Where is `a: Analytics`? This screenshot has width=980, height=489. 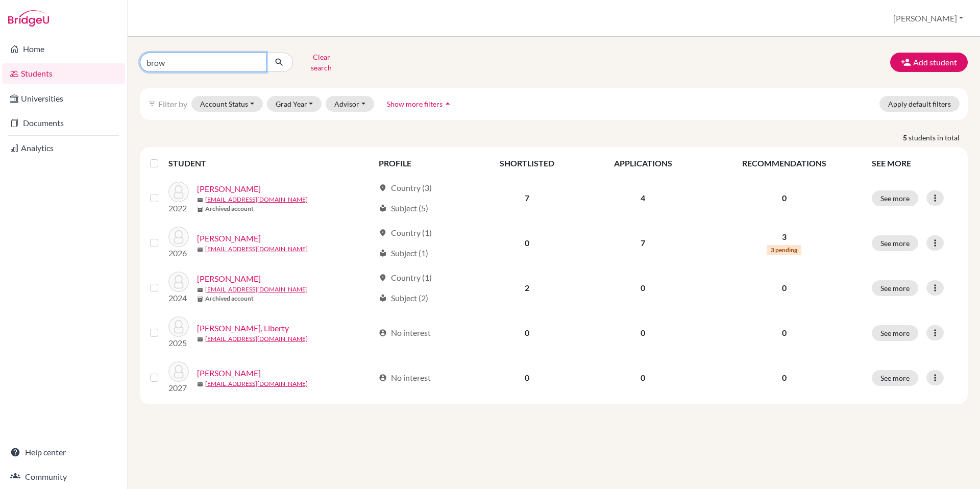 a: Analytics is located at coordinates (63, 148).